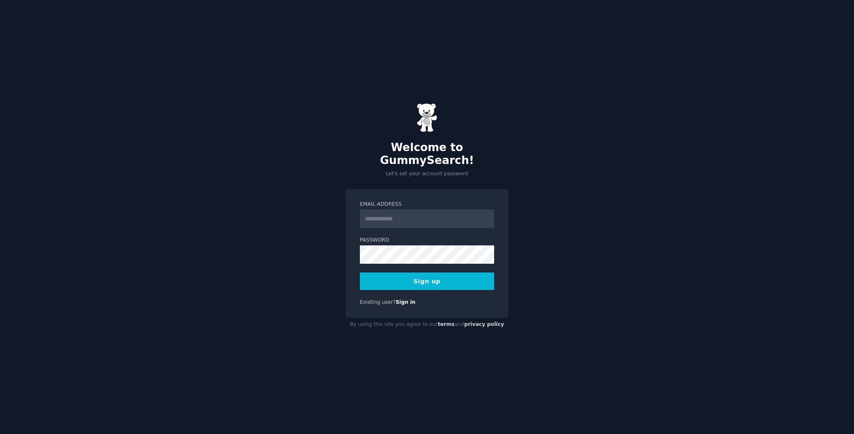 The image size is (854, 434). What do you see at coordinates (378, 302) in the screenshot?
I see `span: Existing user?` at bounding box center [378, 302].